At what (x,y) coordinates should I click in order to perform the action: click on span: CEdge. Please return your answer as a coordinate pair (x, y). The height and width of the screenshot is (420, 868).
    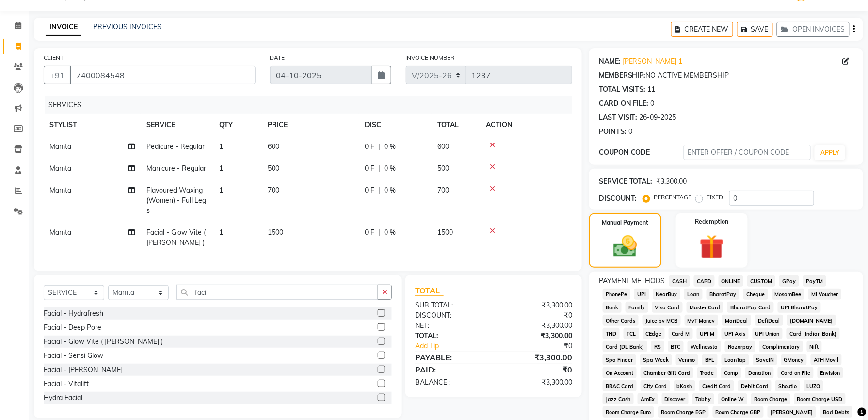
    Looking at the image, I should click on (654, 333).